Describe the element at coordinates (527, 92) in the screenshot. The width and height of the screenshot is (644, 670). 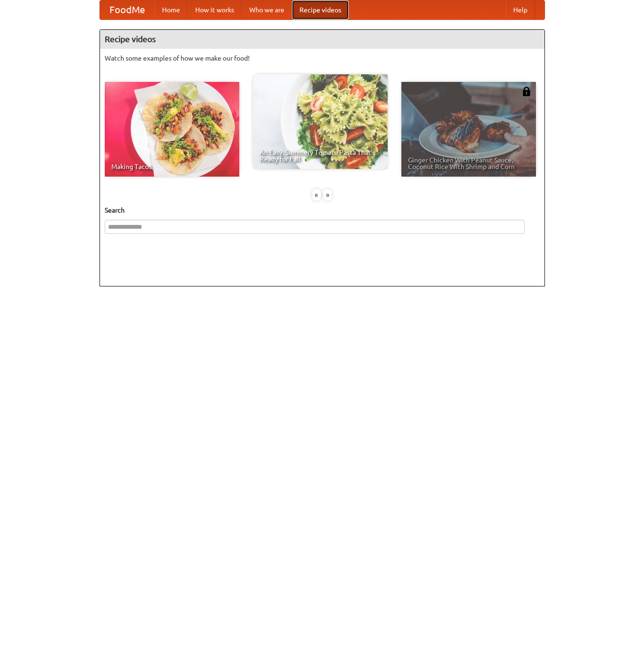
I see `img: 483408.png` at that location.